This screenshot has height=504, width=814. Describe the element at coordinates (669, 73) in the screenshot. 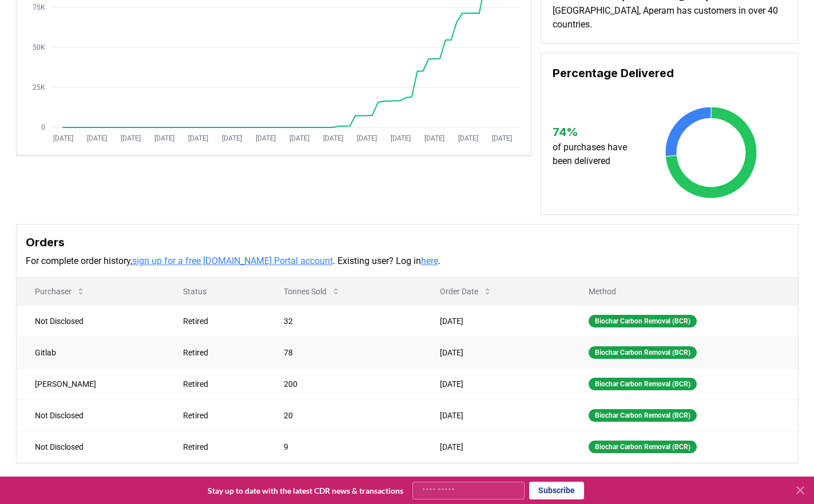

I see `h3: Percentage Delivered` at that location.